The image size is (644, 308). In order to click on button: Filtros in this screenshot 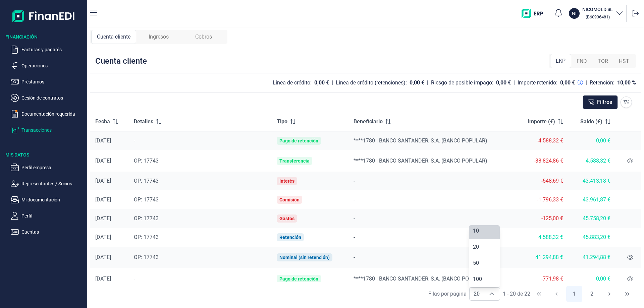, I will do `click(600, 102)`.